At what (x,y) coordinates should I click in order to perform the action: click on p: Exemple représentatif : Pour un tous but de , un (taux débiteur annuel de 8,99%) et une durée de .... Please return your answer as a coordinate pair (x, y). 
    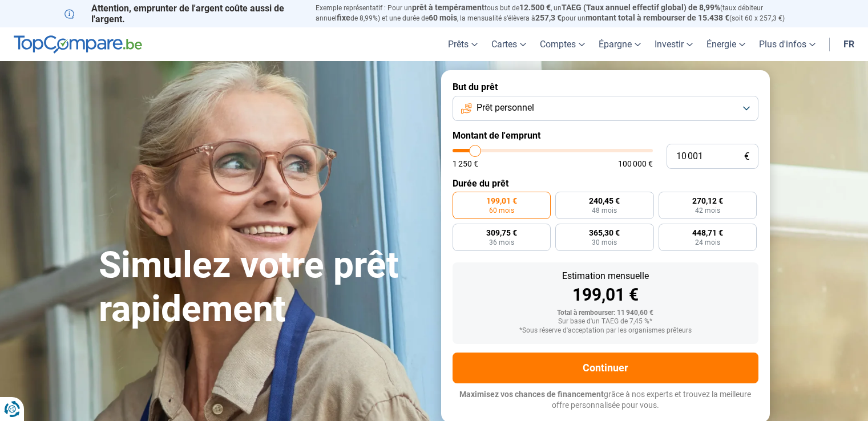
    Looking at the image, I should click on (559, 13).